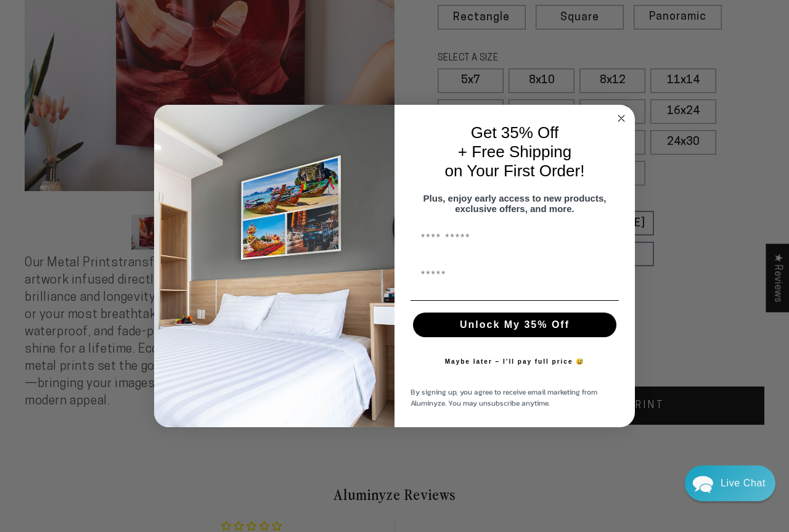 The height and width of the screenshot is (532, 789). What do you see at coordinates (514, 325) in the screenshot?
I see `button: Unlock My 35% Off` at bounding box center [514, 325].